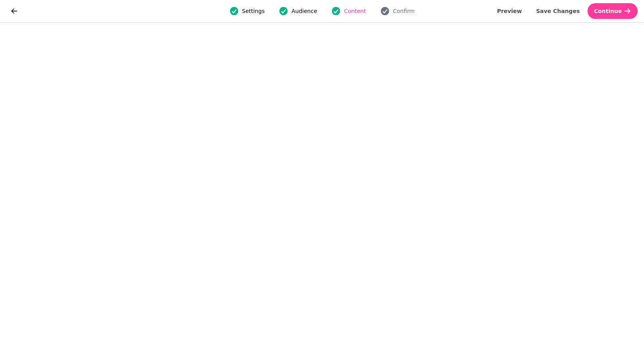  What do you see at coordinates (304, 11) in the screenshot?
I see `span: Audience` at bounding box center [304, 11].